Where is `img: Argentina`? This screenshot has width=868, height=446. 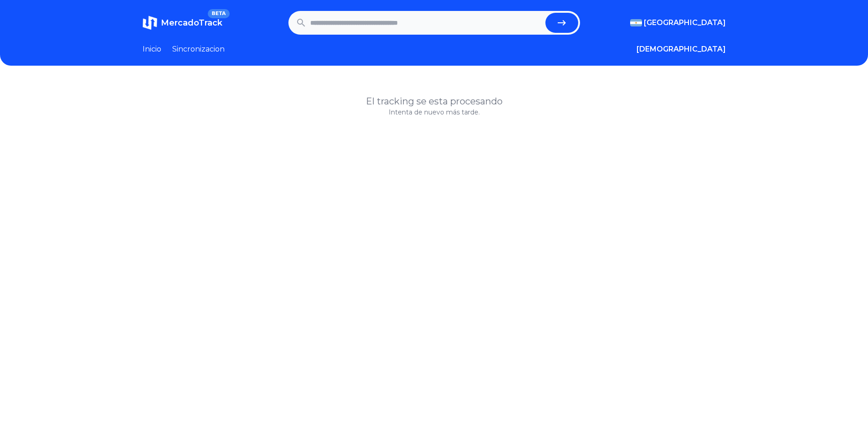
img: Argentina is located at coordinates (636, 23).